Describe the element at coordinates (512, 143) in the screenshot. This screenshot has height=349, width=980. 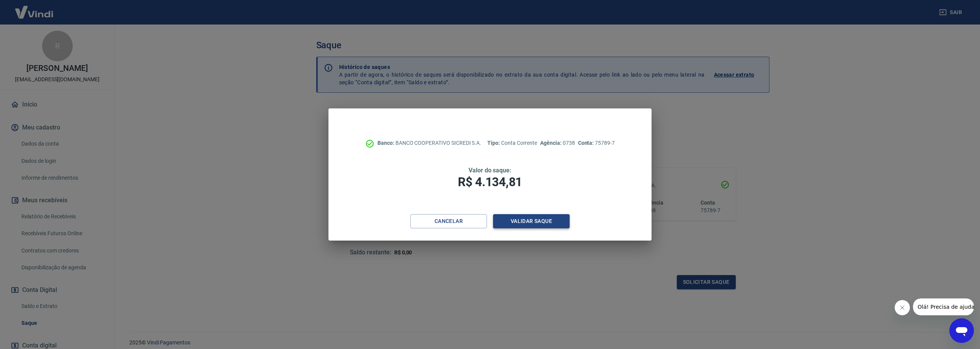
I see `p: Conta Corrente` at that location.